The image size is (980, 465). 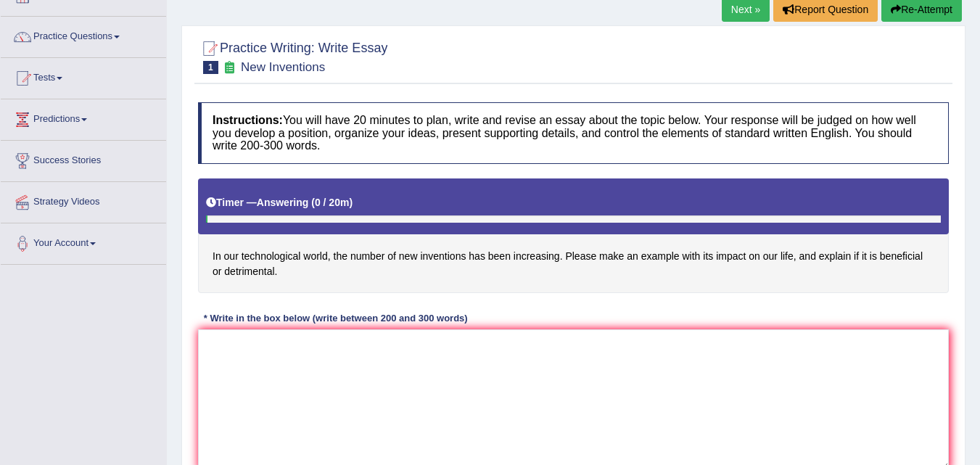 What do you see at coordinates (84, 76) in the screenshot?
I see `a: Tests` at bounding box center [84, 76].